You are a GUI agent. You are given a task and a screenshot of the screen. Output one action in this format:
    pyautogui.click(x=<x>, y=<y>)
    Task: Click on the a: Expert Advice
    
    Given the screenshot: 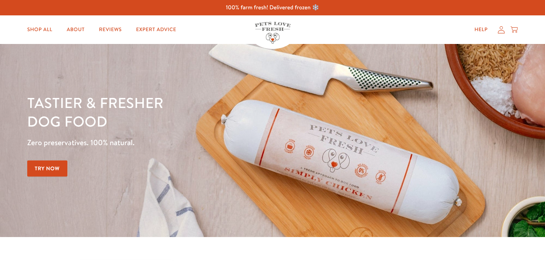 What is the action you would take?
    pyautogui.click(x=156, y=30)
    